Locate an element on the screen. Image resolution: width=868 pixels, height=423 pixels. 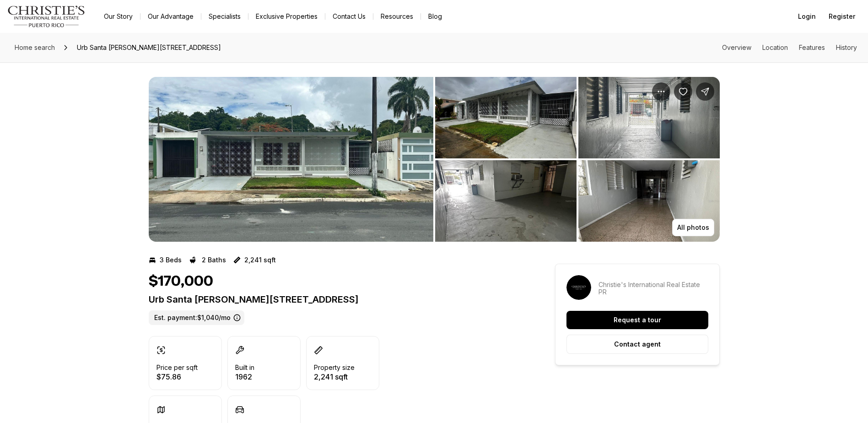
button: All photos is located at coordinates (693, 228).